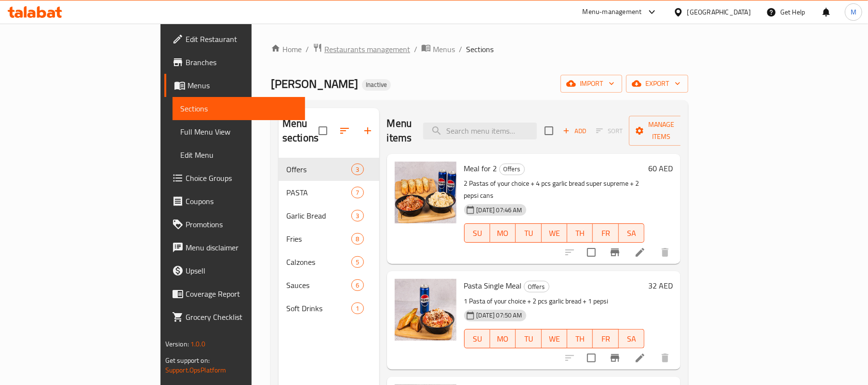 The image size is (868, 385). What do you see at coordinates (345, 131) in the screenshot?
I see `span: Sort sections` at bounding box center [345, 131].